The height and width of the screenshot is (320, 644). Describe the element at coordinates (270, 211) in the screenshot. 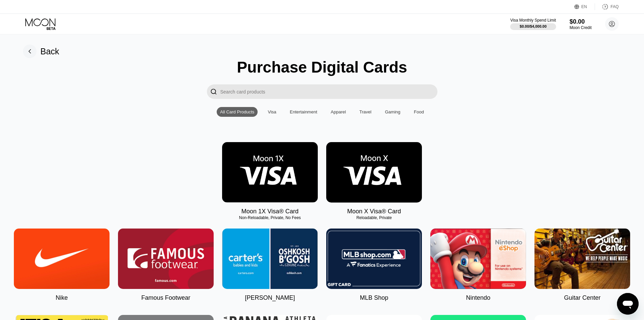

I see `div: Moon 1X Visa® Card` at that location.